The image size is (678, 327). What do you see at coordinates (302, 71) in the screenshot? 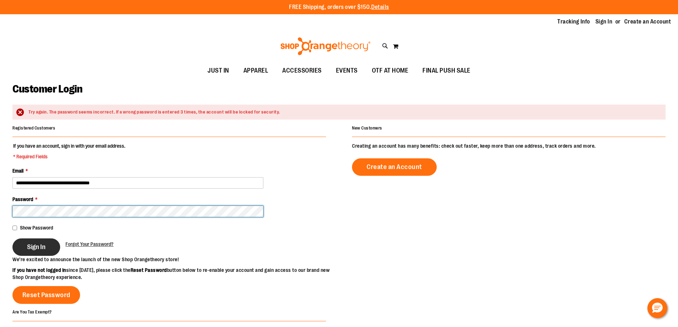
I see `a: ACCESSORIES` at bounding box center [302, 71].